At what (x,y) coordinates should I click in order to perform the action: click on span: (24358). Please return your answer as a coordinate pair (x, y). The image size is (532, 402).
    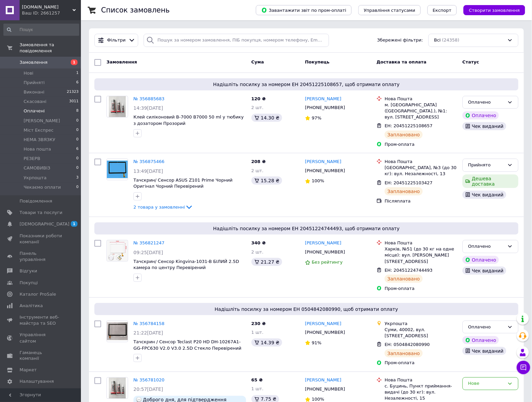
    Looking at the image, I should click on (451, 40).